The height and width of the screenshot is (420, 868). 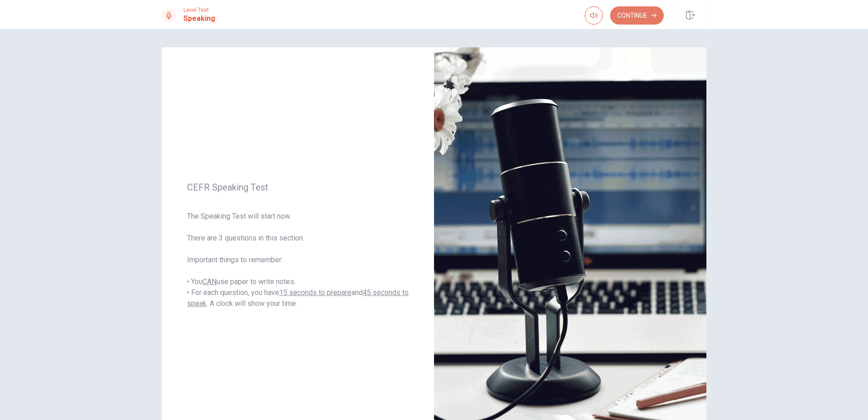 I want to click on u: 15 seconds to prepare, so click(x=315, y=292).